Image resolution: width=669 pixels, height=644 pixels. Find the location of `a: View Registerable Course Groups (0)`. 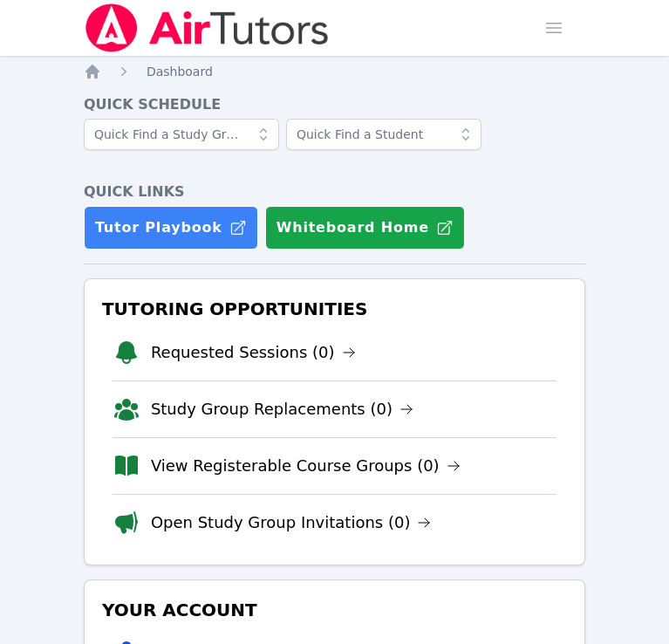

a: View Registerable Course Groups (0) is located at coordinates (305, 465).